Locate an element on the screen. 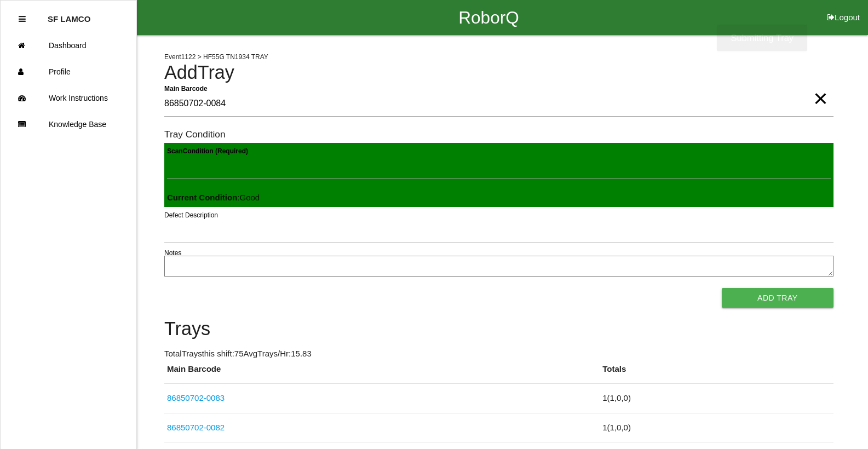 This screenshot has height=449, width=868. b: Main Barcode is located at coordinates (185, 88).